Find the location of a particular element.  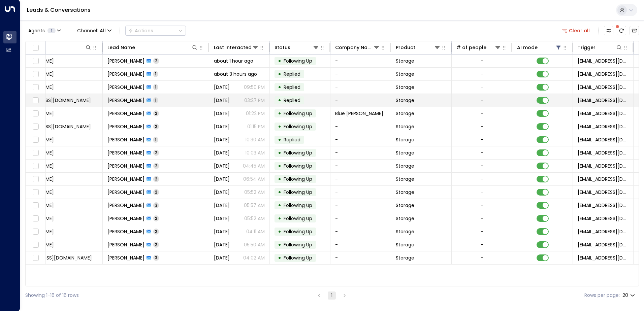

div: Lead Name is located at coordinates (153, 47).